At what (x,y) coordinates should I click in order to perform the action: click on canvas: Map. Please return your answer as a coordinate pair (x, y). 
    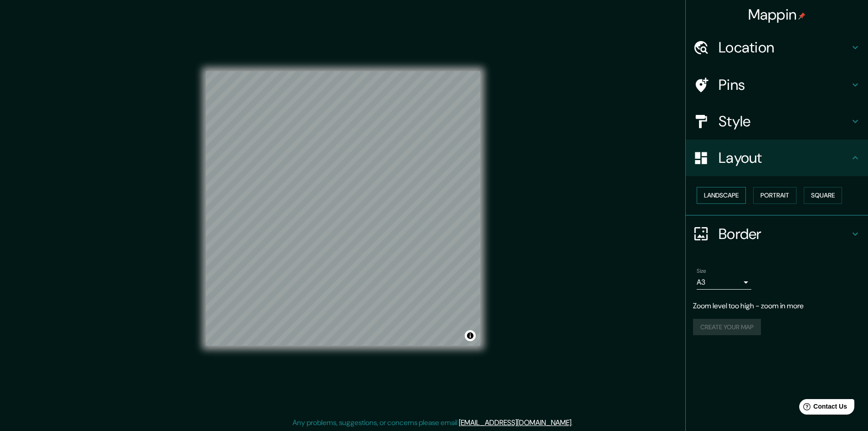
    Looking at the image, I should click on (343, 209).